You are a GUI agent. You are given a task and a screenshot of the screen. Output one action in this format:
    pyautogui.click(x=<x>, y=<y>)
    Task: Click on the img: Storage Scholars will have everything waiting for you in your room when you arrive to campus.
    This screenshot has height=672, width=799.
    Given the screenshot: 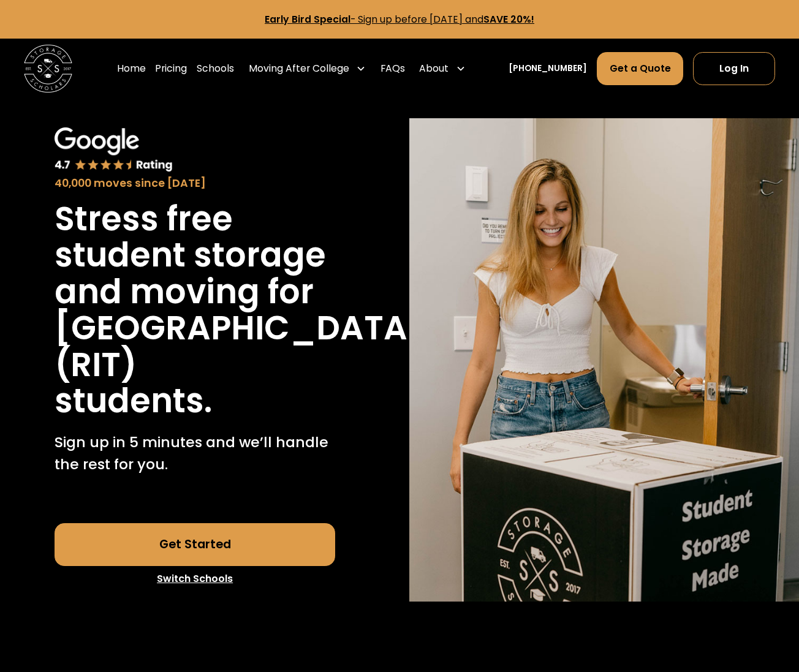 What is the action you would take?
    pyautogui.click(x=604, y=360)
    